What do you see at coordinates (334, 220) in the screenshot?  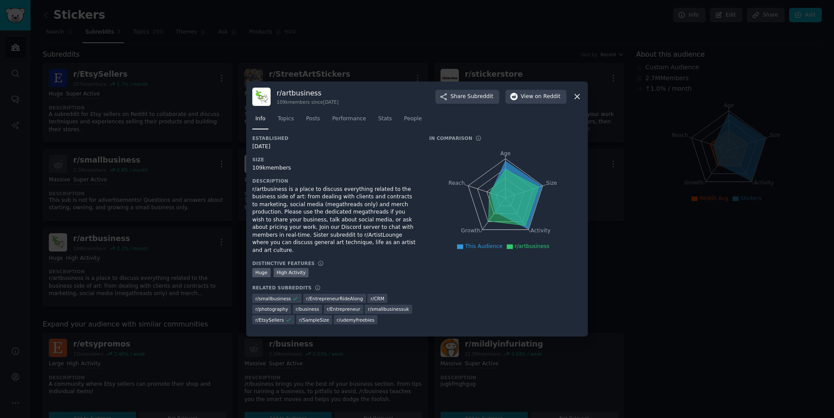 I see `div: r/artbusiness is a place to discuss everything related to the business side of art: from dealing ...` at bounding box center [334, 220].